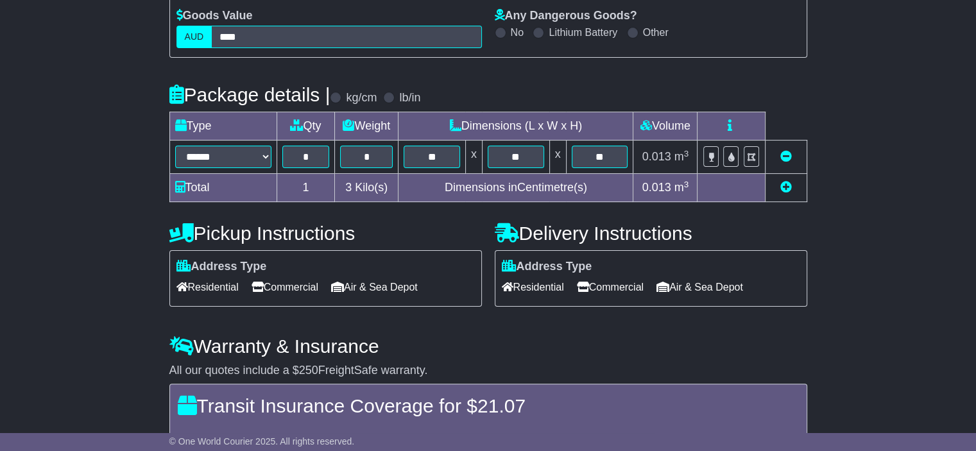  Describe the element at coordinates (214, 16) in the screenshot. I see `label: Goods Value` at that location.